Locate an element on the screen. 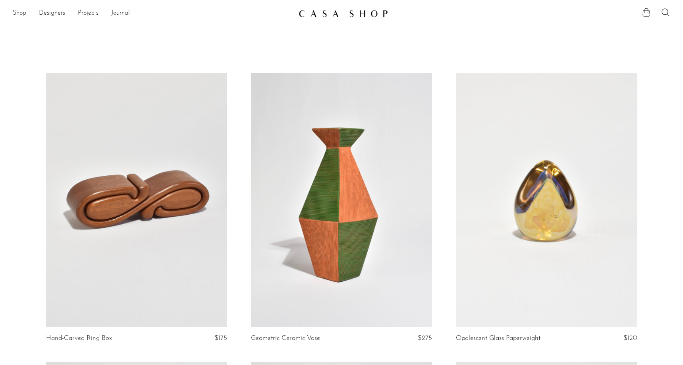  span: $275 is located at coordinates (425, 338).